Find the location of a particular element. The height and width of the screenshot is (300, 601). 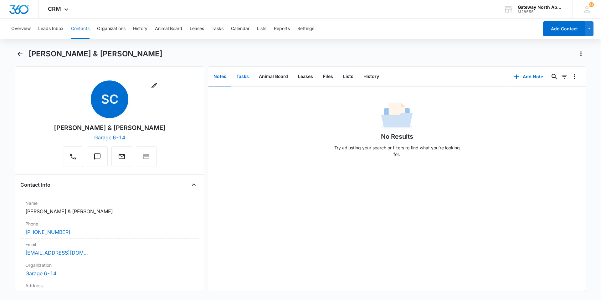

a: Email is located at coordinates (122, 158).